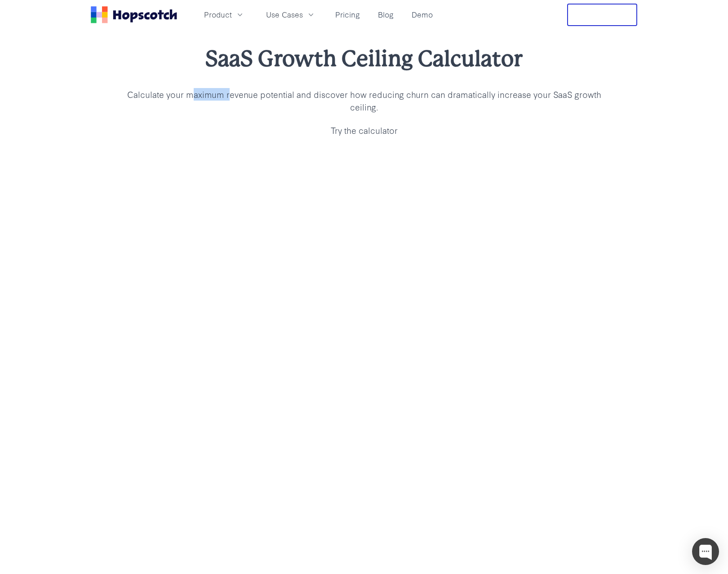  What do you see at coordinates (134, 15) in the screenshot?
I see `a: Home` at bounding box center [134, 15].